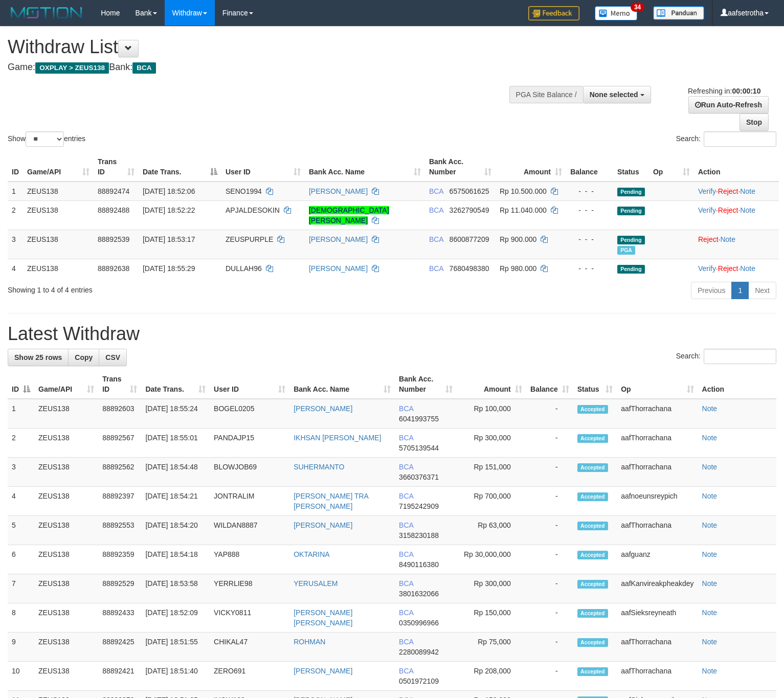 Image resolution: width=784 pixels, height=698 pixels. I want to click on td: 1, so click(15, 191).